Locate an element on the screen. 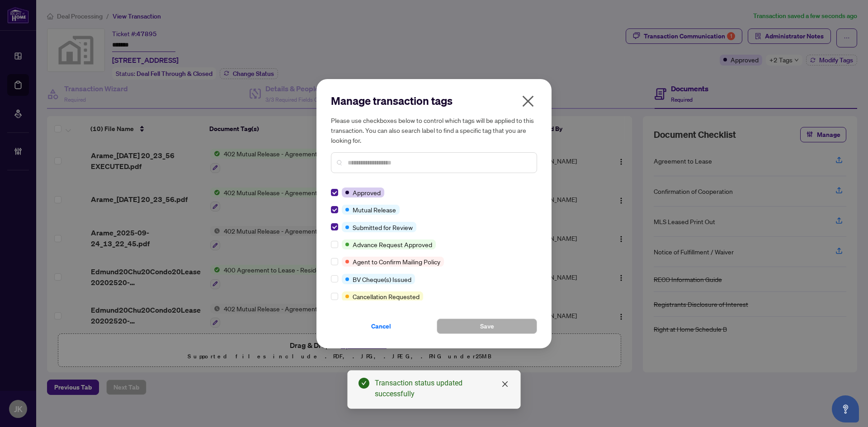  h2: Manage transaction tags is located at coordinates (434, 101).